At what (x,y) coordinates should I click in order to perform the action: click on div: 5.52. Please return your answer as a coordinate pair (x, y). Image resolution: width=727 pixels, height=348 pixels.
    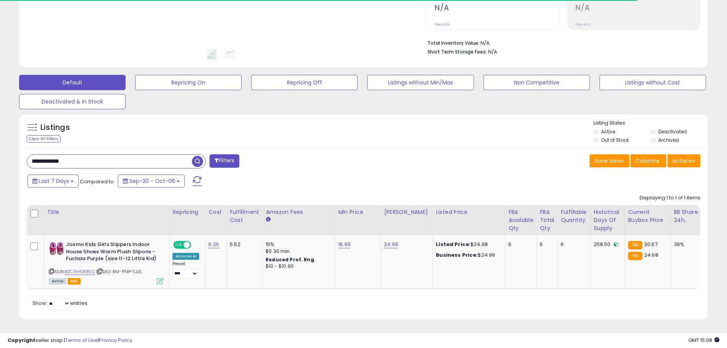
    Looking at the image, I should click on (243, 244).